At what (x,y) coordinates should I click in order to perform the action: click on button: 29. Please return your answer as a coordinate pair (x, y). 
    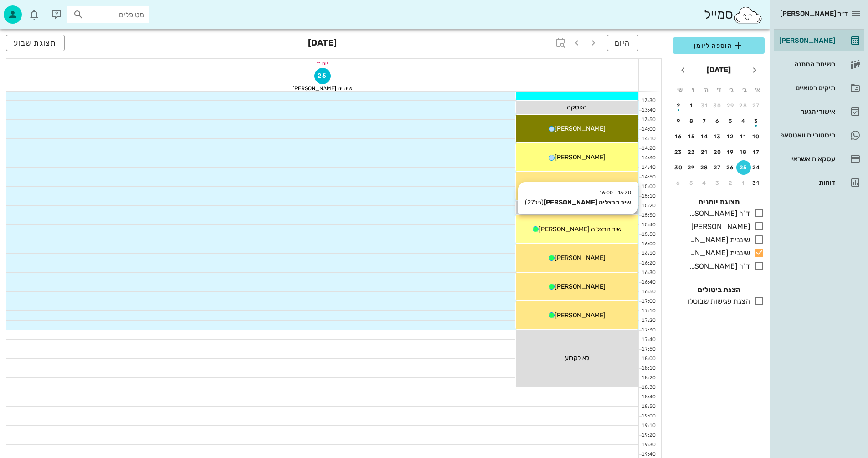
    Looking at the image, I should click on (692, 168).